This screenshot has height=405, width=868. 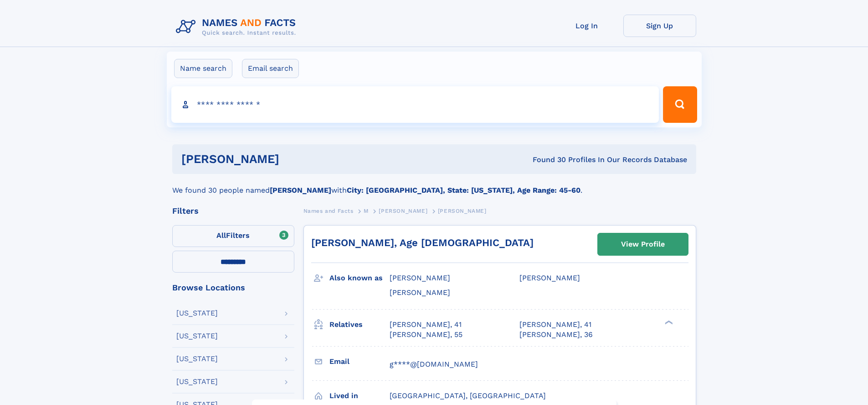 What do you see at coordinates (359, 324) in the screenshot?
I see `h3: Relatives` at bounding box center [359, 324].